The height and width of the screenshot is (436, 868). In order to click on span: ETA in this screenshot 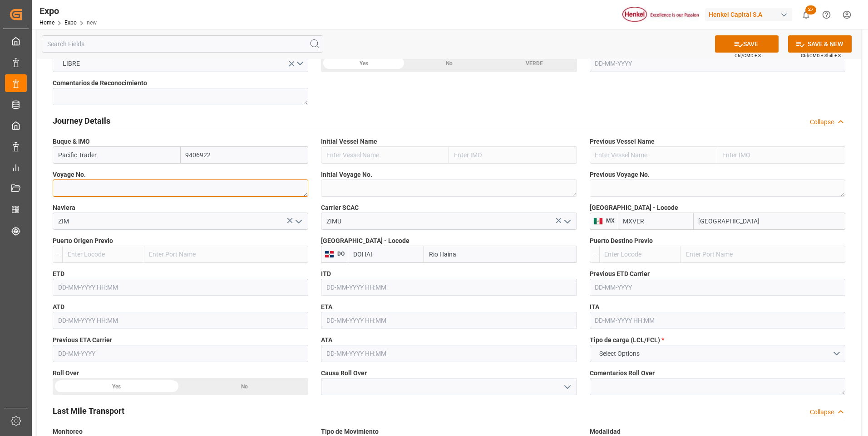, I will do `click(326, 307)`.